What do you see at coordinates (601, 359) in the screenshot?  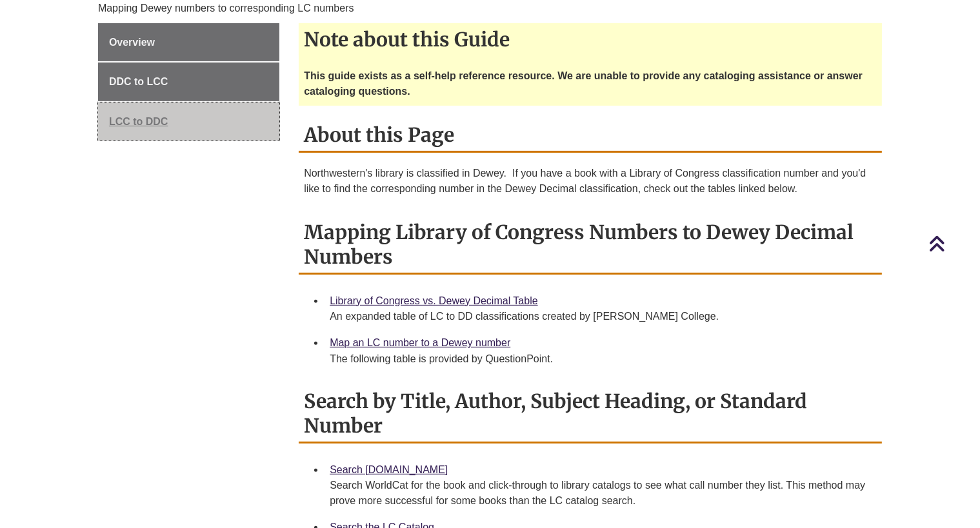 I see `div: The following table is provided by QuestionPoint.` at bounding box center [601, 359].